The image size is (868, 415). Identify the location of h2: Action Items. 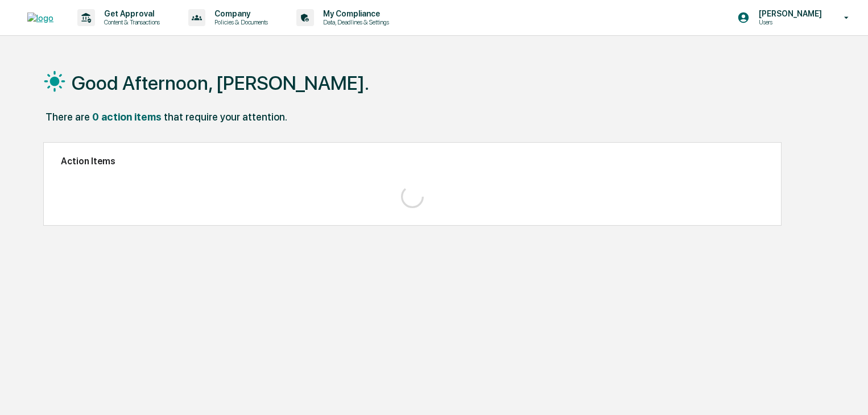
(412, 161).